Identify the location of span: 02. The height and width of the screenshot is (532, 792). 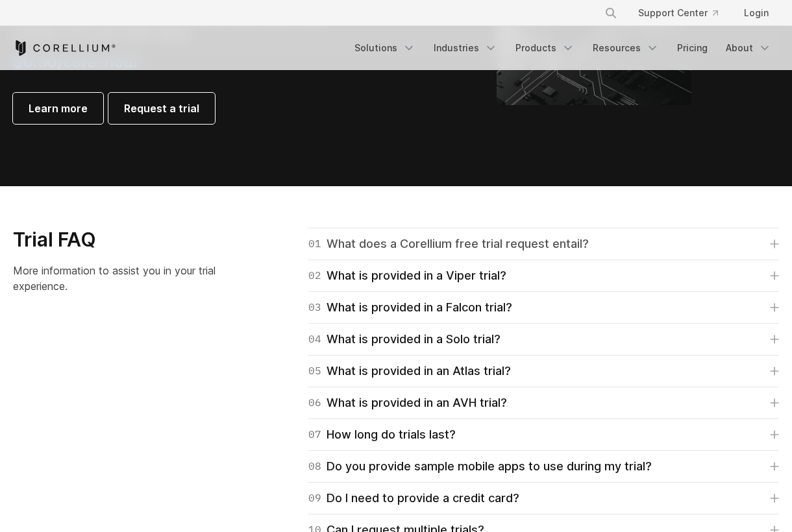
(315, 276).